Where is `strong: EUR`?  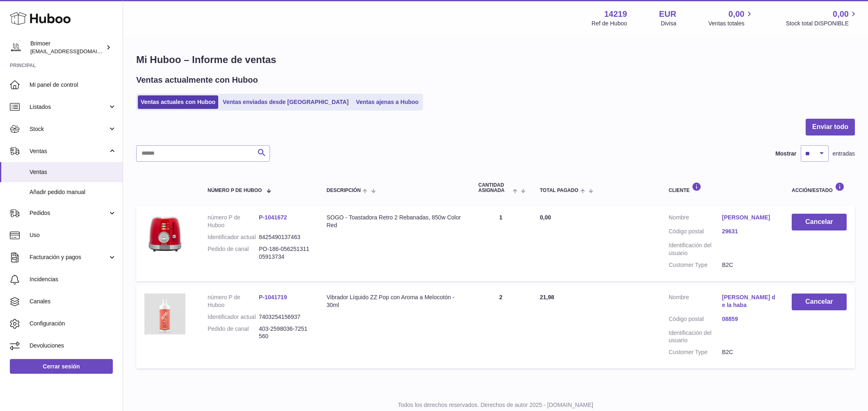
strong: EUR is located at coordinates (668, 14).